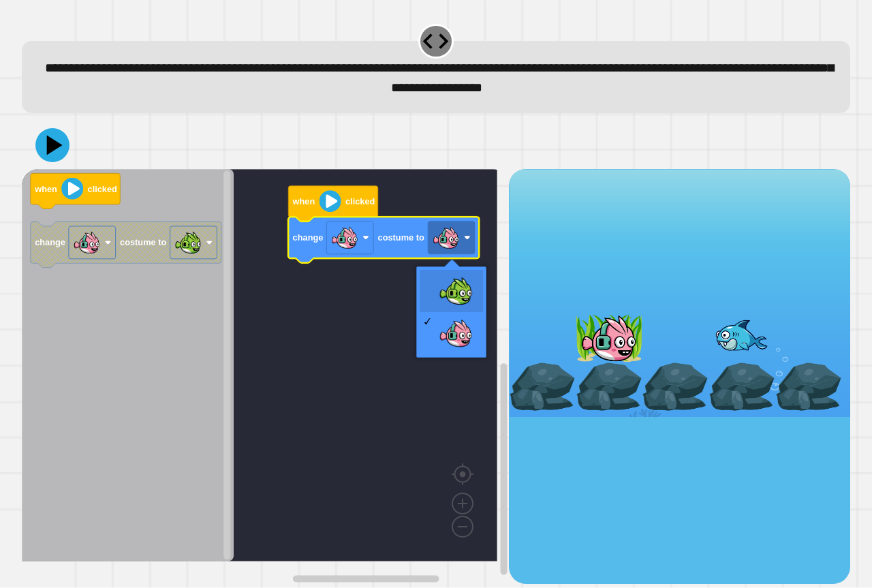 The width and height of the screenshot is (872, 588). Describe the element at coordinates (456, 333) in the screenshot. I see `img: PinkFish` at that location.